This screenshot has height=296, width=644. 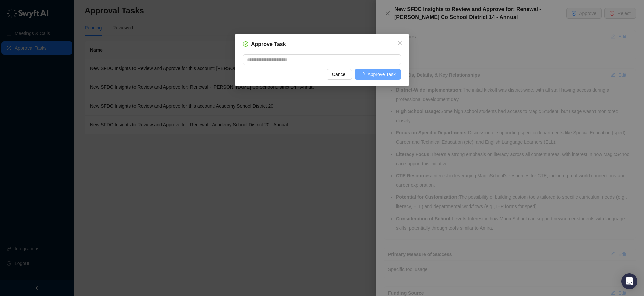 I want to click on span: close, so click(x=400, y=43).